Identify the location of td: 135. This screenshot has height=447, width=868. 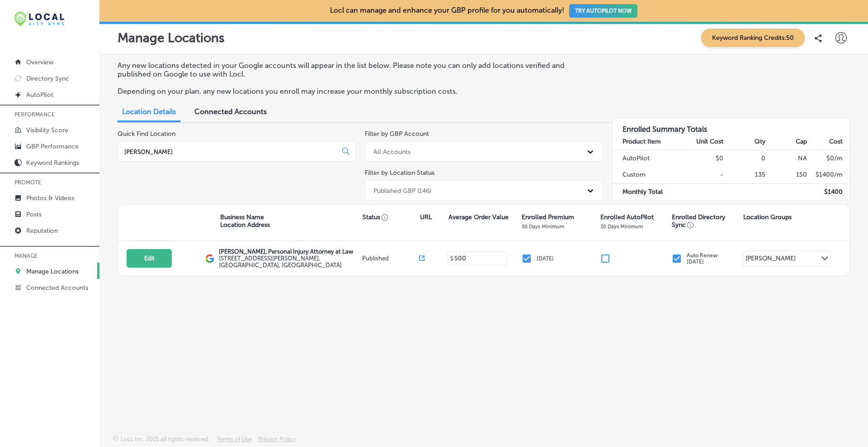
(745, 175).